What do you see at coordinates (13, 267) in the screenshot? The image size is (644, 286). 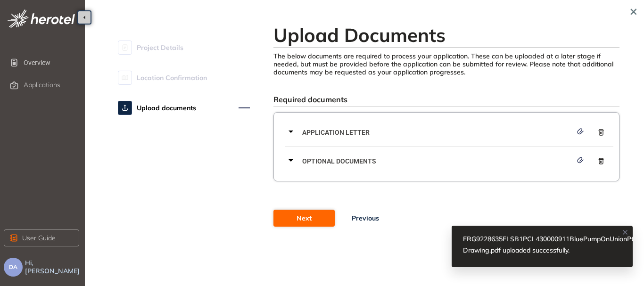 I see `span: DA` at bounding box center [13, 267].